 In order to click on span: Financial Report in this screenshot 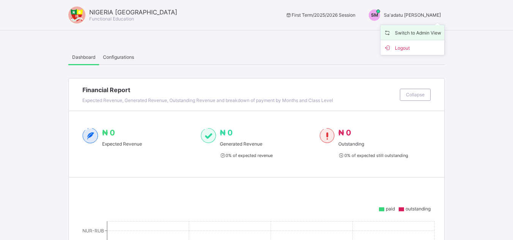, I will do `click(239, 90)`.